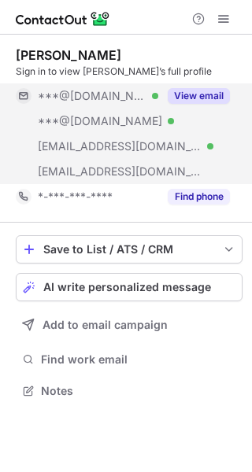  What do you see at coordinates (63, 19) in the screenshot?
I see `img: ContactOut v5.3.10` at bounding box center [63, 19].